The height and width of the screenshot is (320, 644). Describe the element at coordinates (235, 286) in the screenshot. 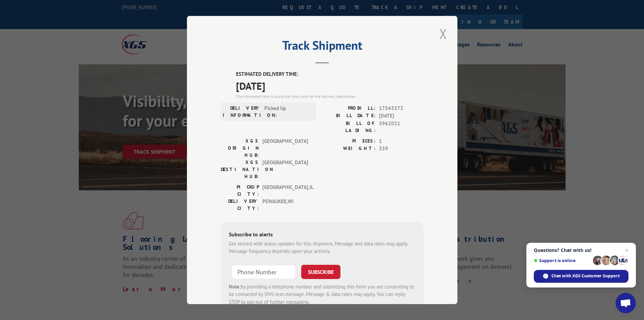

I see `strong: Note:` at that location.